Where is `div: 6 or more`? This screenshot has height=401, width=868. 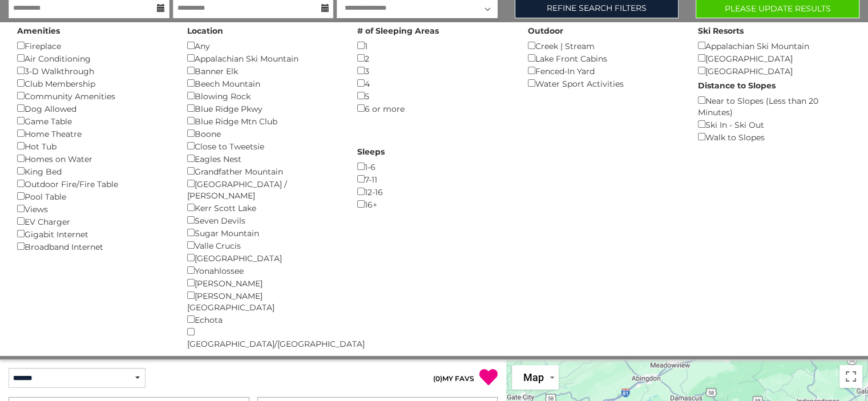 div: 6 or more is located at coordinates (434, 108).